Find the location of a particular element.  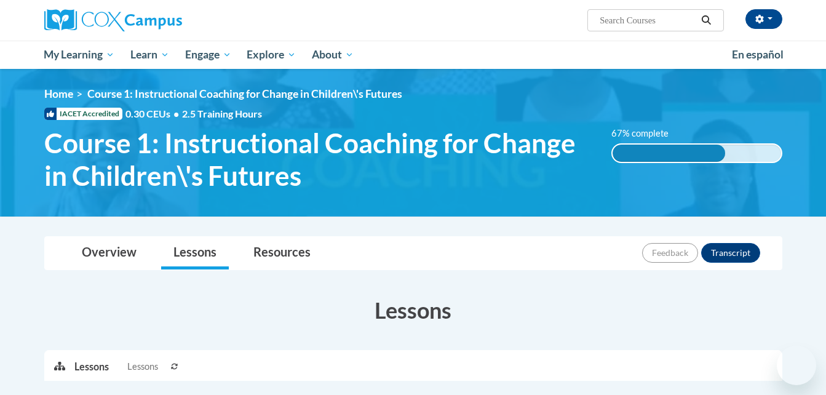

span: Learn is located at coordinates (149, 55).